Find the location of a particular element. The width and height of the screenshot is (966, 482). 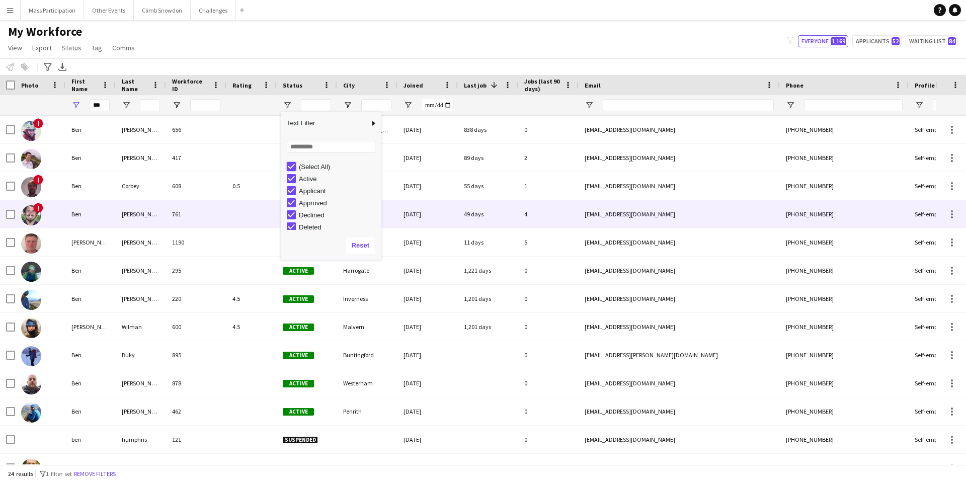

div: 1190 is located at coordinates (196, 242).